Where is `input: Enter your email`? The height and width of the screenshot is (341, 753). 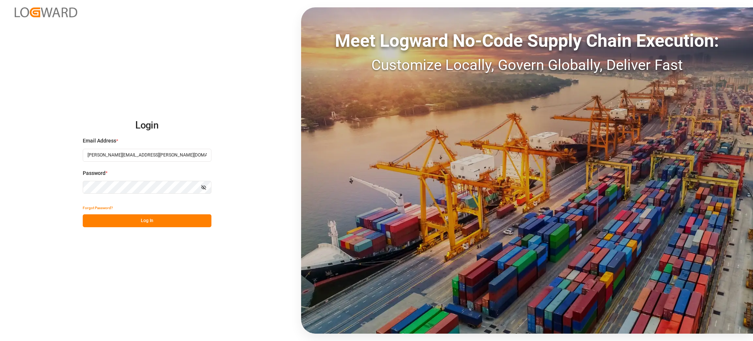
input: Enter your email is located at coordinates (147, 155).